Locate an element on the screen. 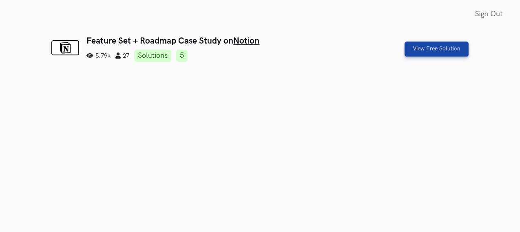 The height and width of the screenshot is (232, 520). h3: Feature Set + Roadmap Case Study on is located at coordinates (224, 41).